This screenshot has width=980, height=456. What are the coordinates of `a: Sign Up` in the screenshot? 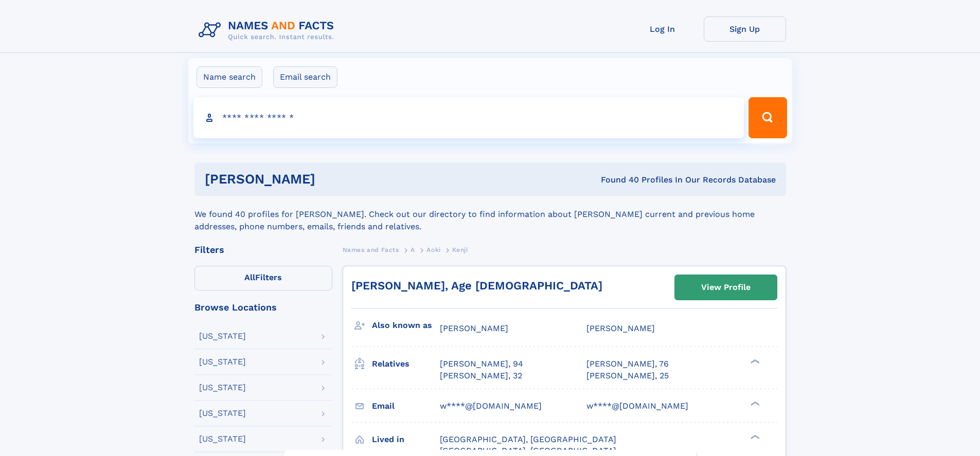 It's located at (745, 29).